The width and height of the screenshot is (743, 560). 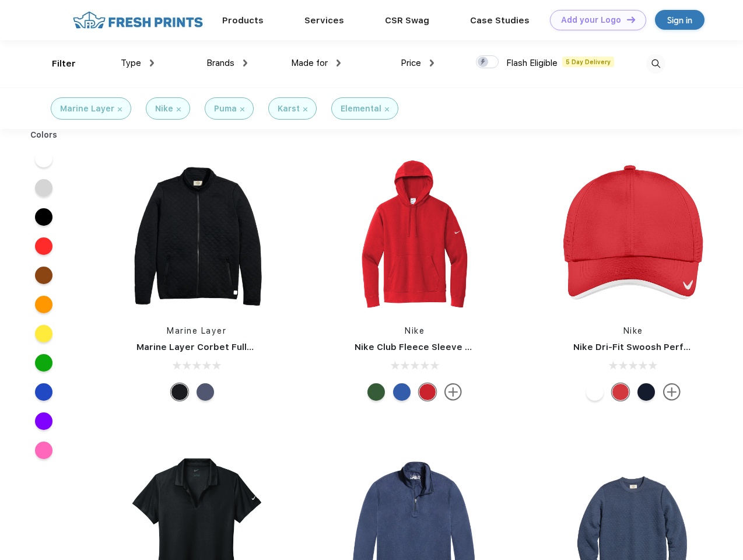 I want to click on div: Gorge Green, so click(x=376, y=392).